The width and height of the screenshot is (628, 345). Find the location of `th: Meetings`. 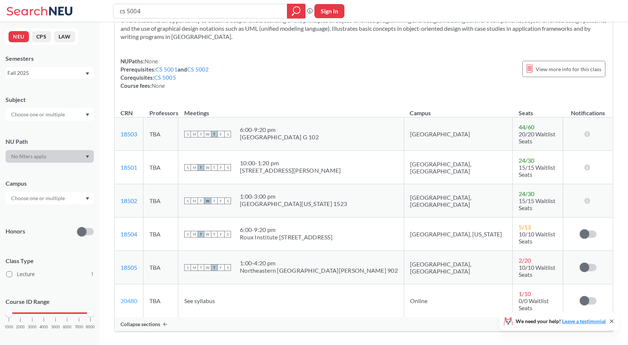

th: Meetings is located at coordinates (291, 109).